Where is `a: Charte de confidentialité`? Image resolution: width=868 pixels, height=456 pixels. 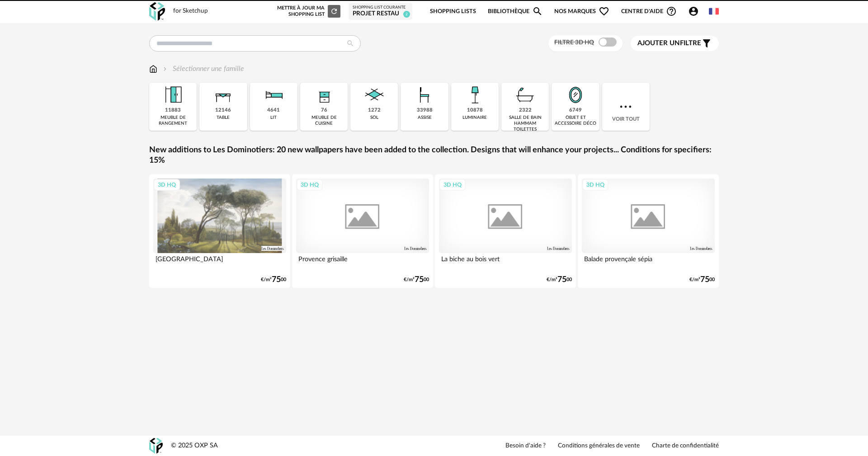 a: Charte de confidentialité is located at coordinates (686, 446).